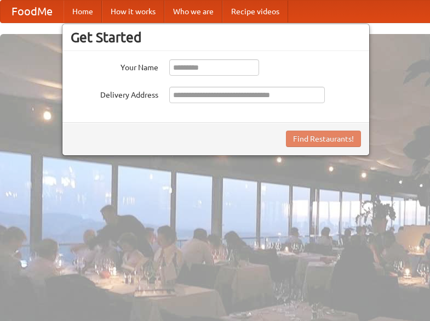  I want to click on label: Delivery Address, so click(115, 93).